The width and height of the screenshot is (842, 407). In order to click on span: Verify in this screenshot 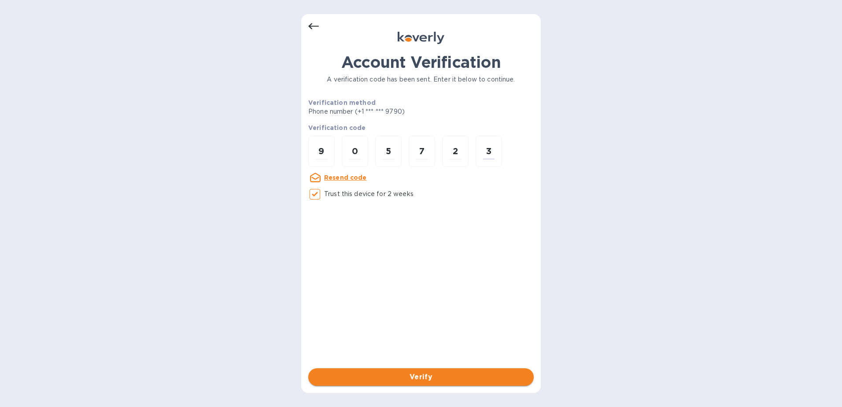, I will do `click(421, 377)`.